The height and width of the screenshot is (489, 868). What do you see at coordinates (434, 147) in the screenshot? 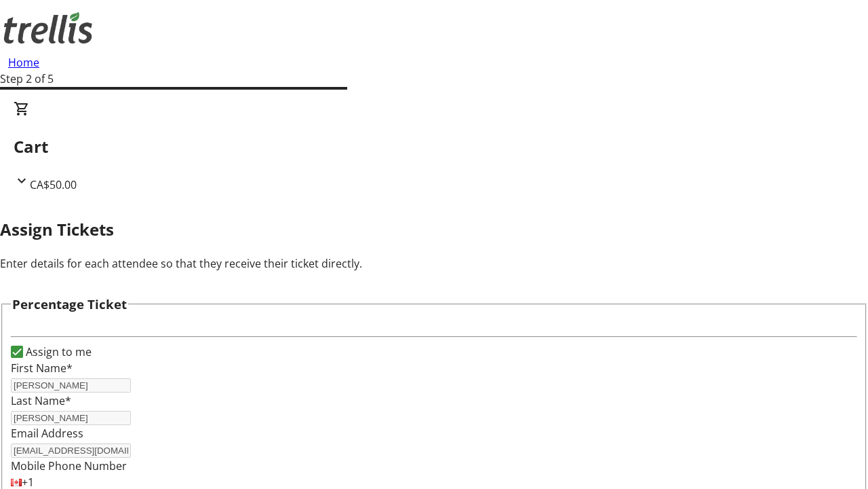
I see `h2: Cart` at bounding box center [434, 147].